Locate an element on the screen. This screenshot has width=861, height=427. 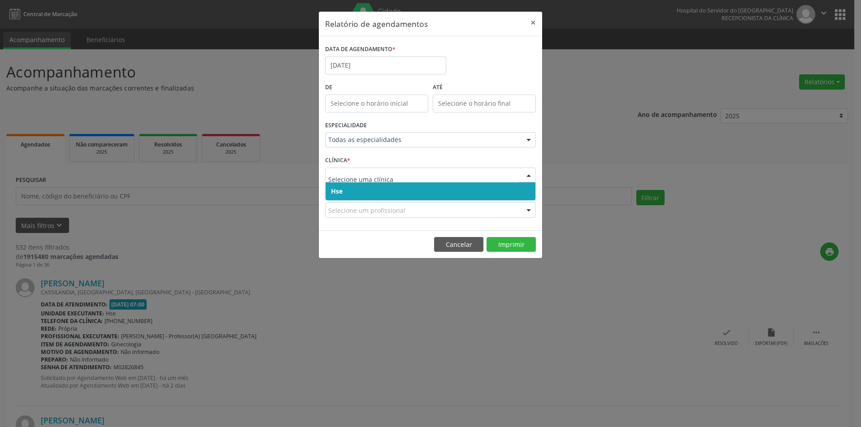
input: Selecione uma data ou intervalo is located at coordinates (386, 65).